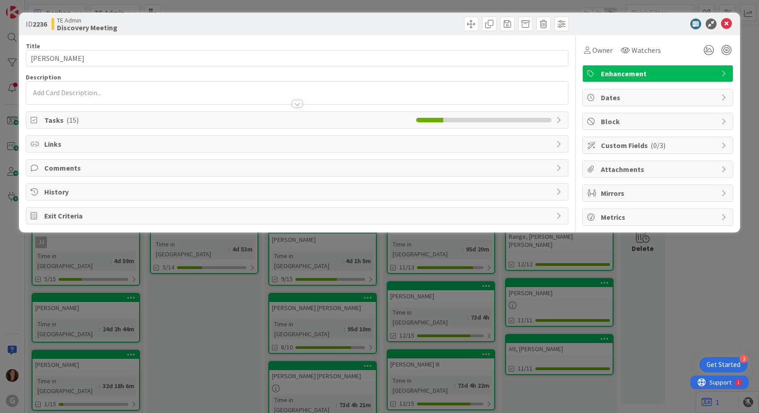  Describe the element at coordinates (659, 122) in the screenshot. I see `span: Block` at that location.